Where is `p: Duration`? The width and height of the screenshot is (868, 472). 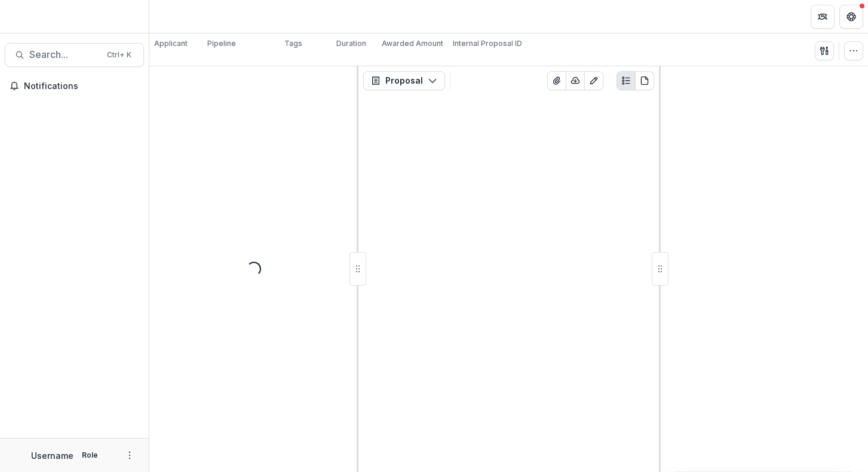 p: Duration is located at coordinates (351, 44).